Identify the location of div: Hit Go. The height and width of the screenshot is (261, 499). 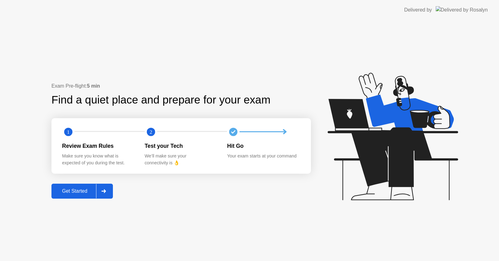
(263, 146).